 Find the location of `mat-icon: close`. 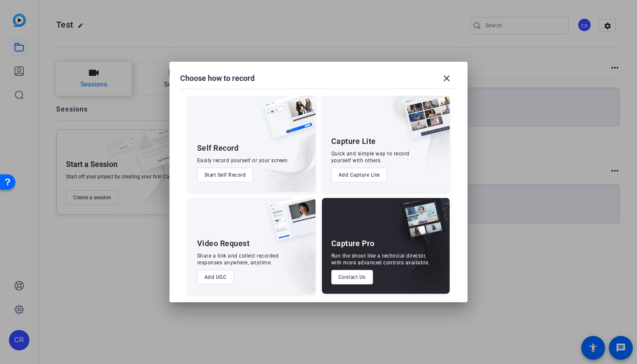

mat-icon: close is located at coordinates (447, 79).